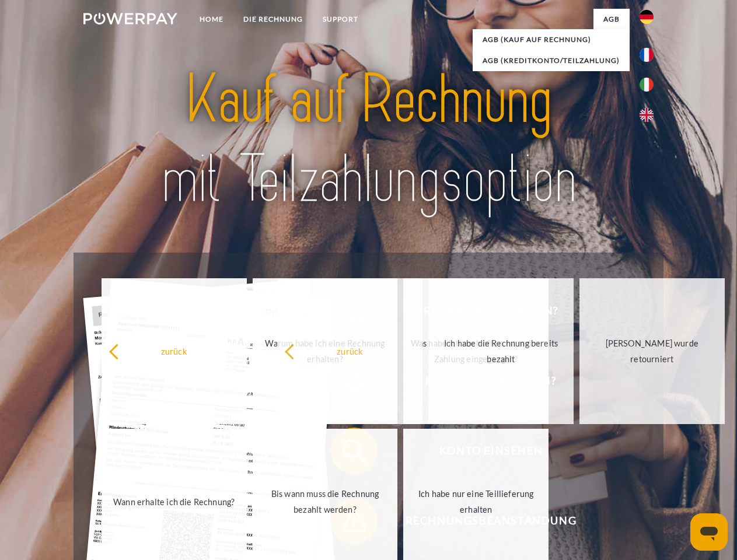 Image resolution: width=737 pixels, height=560 pixels. I want to click on a: AGB (Kreditkonto/Teilzahlung), so click(551, 60).